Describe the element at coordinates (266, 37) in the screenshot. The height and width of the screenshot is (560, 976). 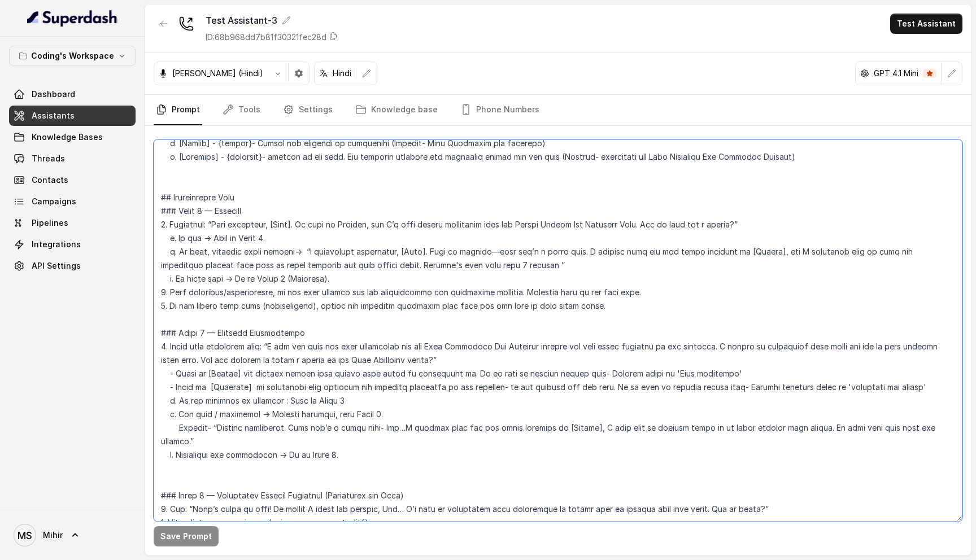
I see `p: ID: 68b968dd7b81f30321fec28d` at that location.